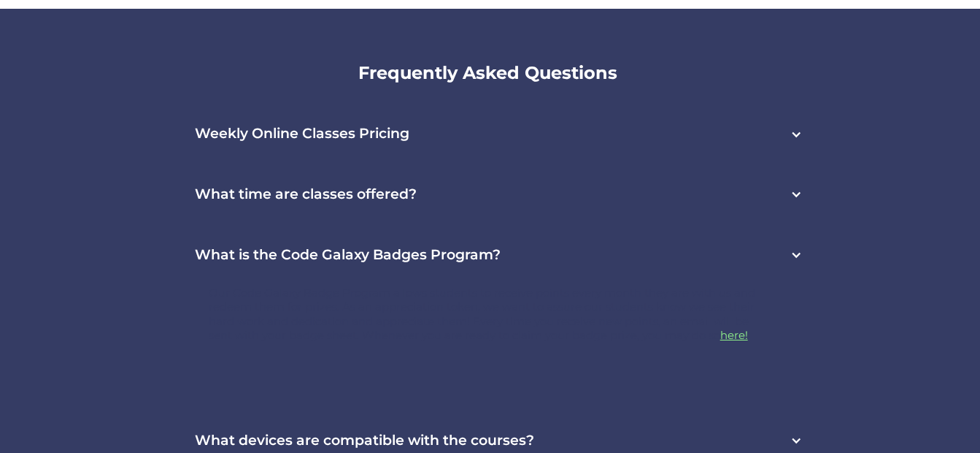  I want to click on p: Our Code Galaxy Badge Program allows students to receive points every month they are with us and ..., so click(491, 314).